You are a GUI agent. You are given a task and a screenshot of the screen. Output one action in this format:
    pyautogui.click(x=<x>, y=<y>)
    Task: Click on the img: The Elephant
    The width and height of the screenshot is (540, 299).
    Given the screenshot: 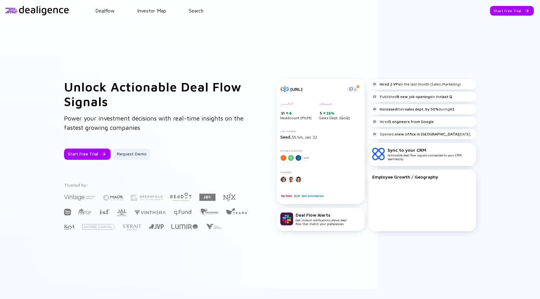 What is the action you would take?
    pyautogui.click(x=209, y=212)
    